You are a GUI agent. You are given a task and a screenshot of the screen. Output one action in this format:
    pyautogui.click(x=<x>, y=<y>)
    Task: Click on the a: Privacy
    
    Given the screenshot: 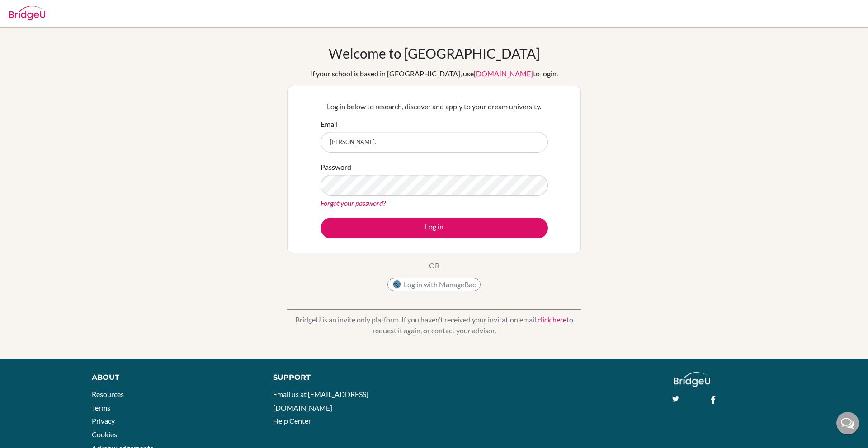 What is the action you would take?
    pyautogui.click(x=103, y=420)
    